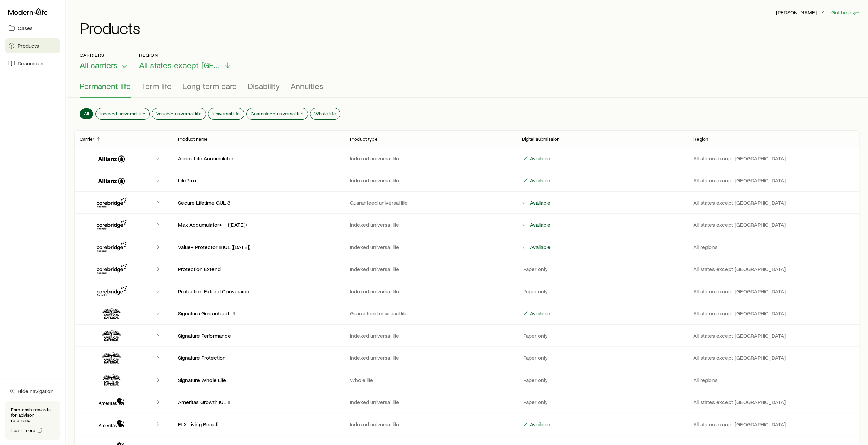 The width and height of the screenshot is (868, 445). What do you see at coordinates (123, 114) in the screenshot?
I see `span: Indexed universal life` at bounding box center [123, 114].